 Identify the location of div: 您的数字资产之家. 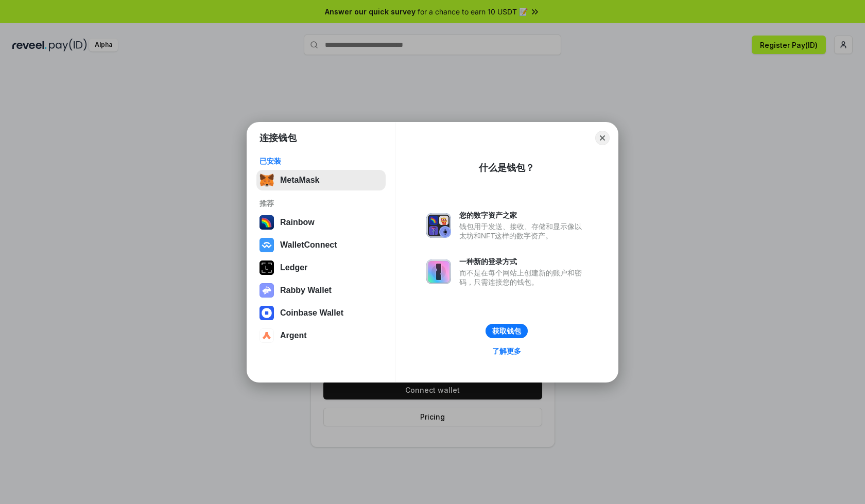
(523, 215).